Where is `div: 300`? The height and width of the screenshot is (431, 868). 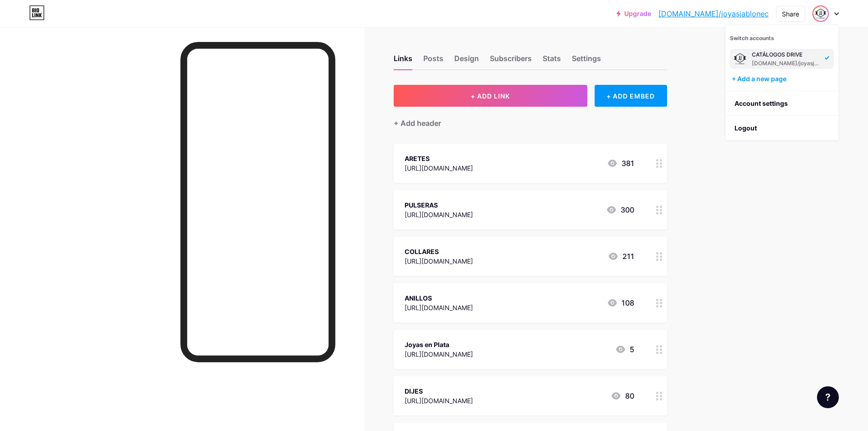 div: 300 is located at coordinates (621, 210).